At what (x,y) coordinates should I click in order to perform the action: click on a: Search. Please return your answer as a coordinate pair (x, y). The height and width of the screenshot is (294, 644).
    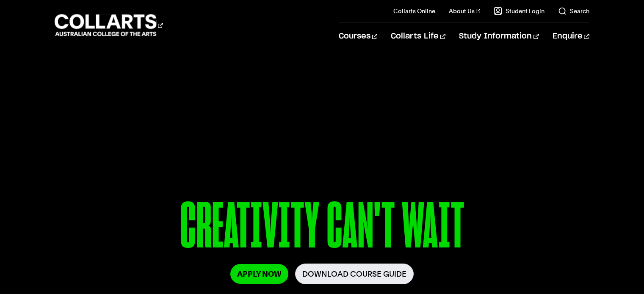
    Looking at the image, I should click on (574, 11).